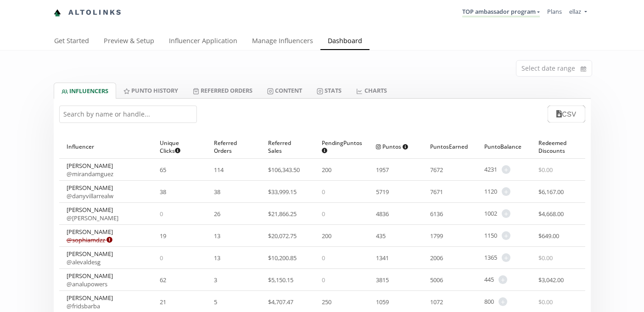 The image size is (644, 312). I want to click on svg: calendar, so click(583, 68).